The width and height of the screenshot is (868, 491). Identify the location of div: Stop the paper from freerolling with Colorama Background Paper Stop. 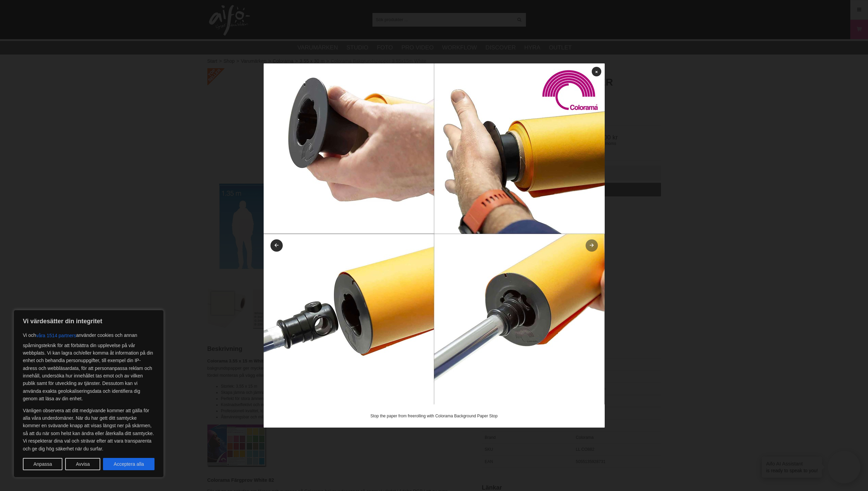
(434, 416).